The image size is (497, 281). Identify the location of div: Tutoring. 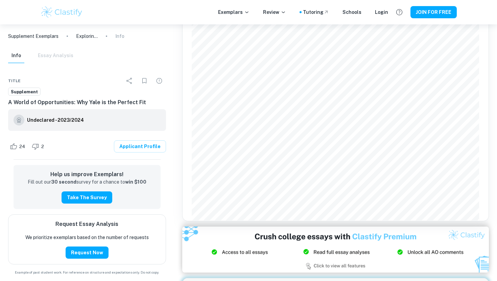
(316, 12).